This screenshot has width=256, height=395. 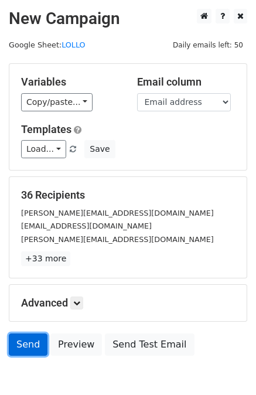 What do you see at coordinates (57, 102) in the screenshot?
I see `a: Copy/paste...` at bounding box center [57, 102].